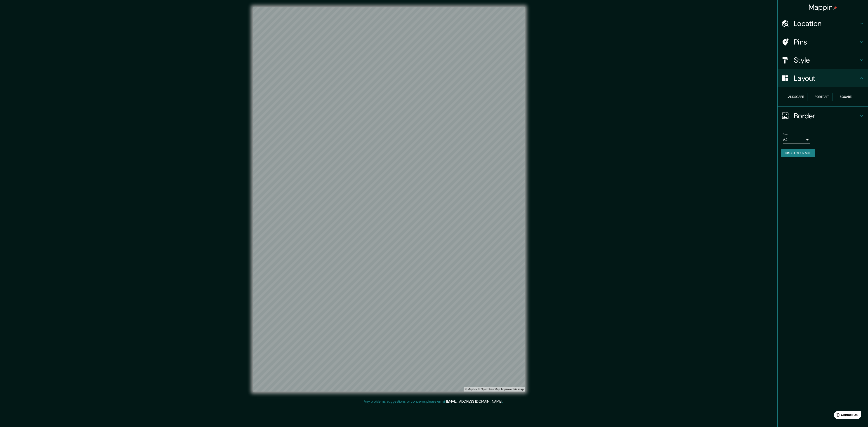 This screenshot has height=427, width=868. What do you see at coordinates (471, 390) in the screenshot?
I see `a: Mapbox` at bounding box center [471, 390].